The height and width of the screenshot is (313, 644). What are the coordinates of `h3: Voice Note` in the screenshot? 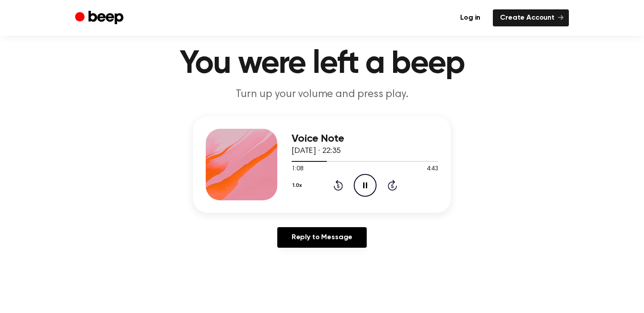 It's located at (365, 139).